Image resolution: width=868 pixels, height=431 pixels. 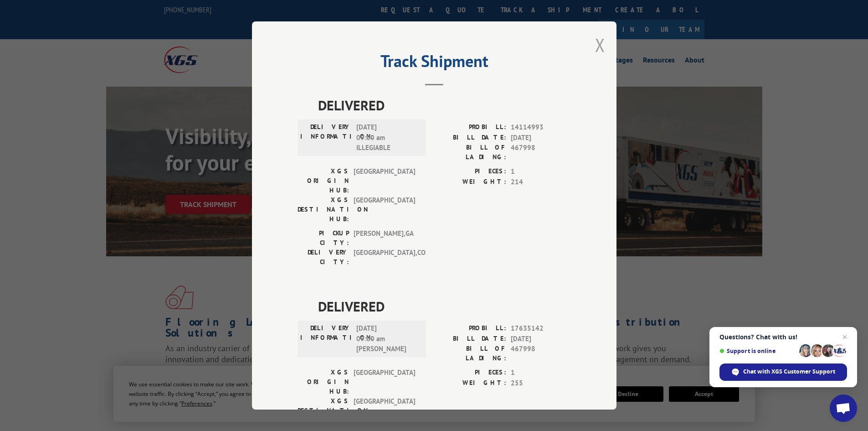 I want to click on button: Close modal, so click(x=600, y=45).